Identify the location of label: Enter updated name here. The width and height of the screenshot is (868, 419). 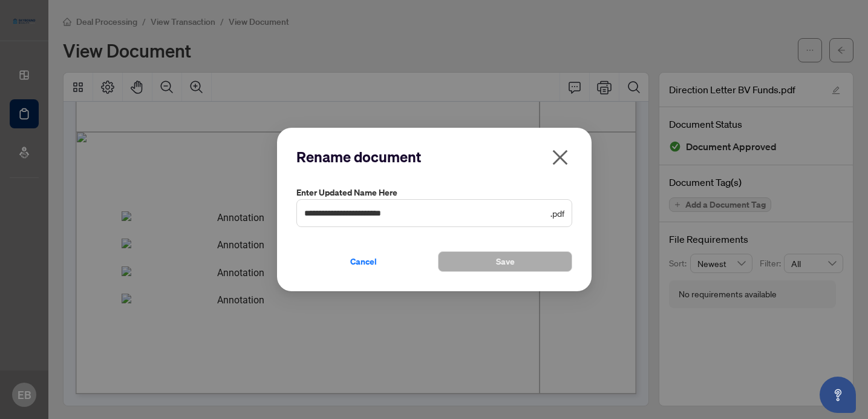
(435, 193).